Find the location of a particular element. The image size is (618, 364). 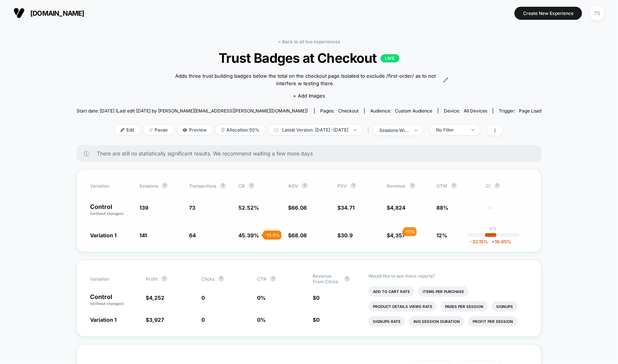

span: CI is located at coordinates (507, 186).